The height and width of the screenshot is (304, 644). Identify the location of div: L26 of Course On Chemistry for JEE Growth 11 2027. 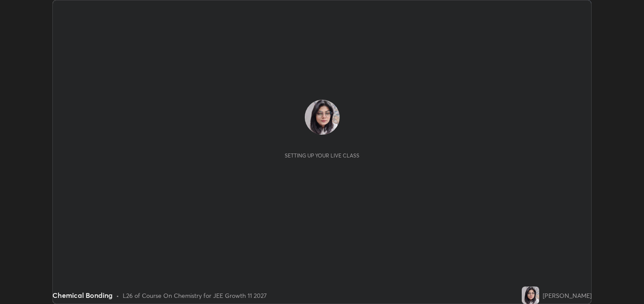
(195, 295).